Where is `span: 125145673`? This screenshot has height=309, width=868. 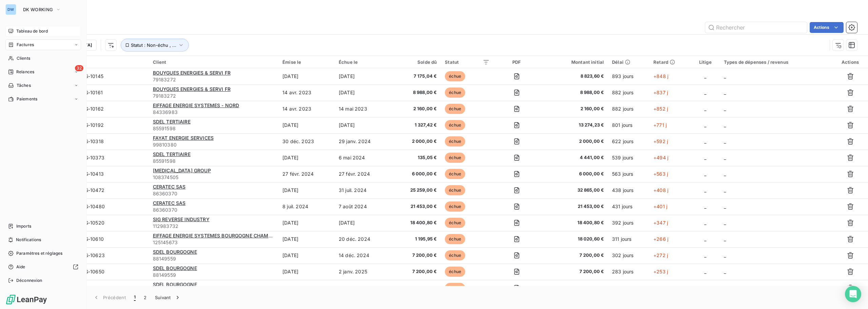 span: 125145673 is located at coordinates (213, 243).